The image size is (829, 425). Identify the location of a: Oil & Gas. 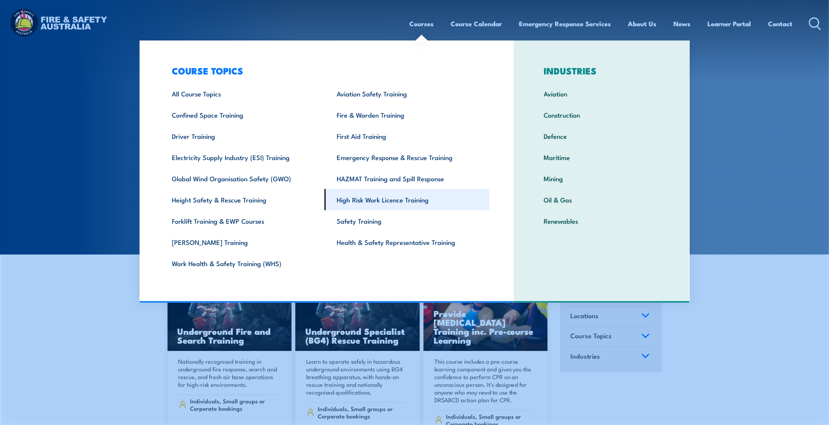
(601, 200).